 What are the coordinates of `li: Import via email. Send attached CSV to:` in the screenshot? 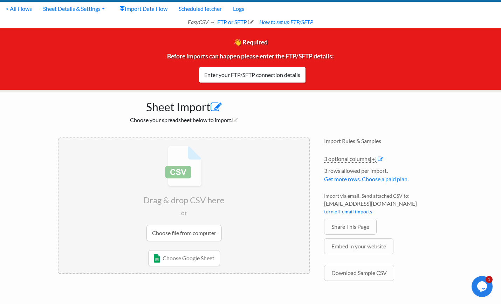 It's located at (384, 206).